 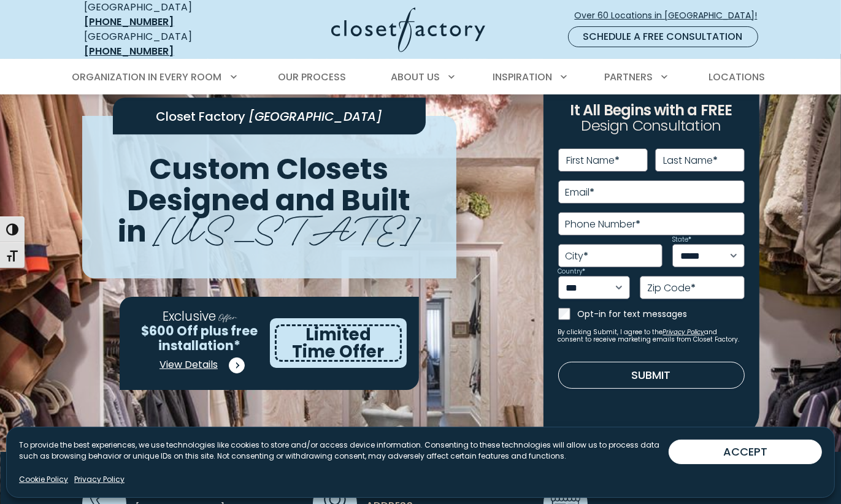 What do you see at coordinates (571, 271) in the screenshot?
I see `label: Country` at bounding box center [571, 271].